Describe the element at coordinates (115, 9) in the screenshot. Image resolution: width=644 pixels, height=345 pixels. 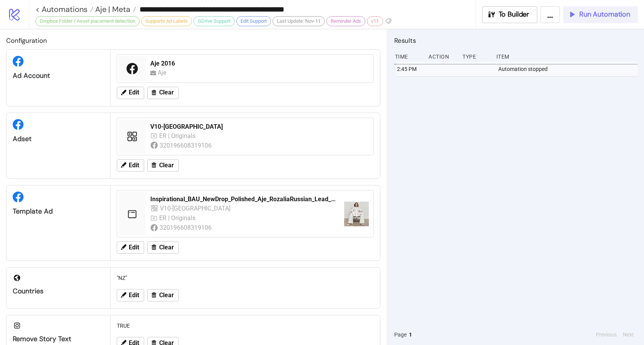
I see `a: Aje | Meta` at that location.